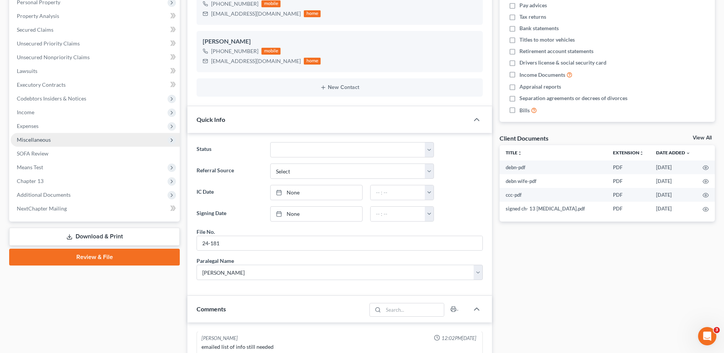  What do you see at coordinates (30, 180) in the screenshot?
I see `span: Chapter 13` at bounding box center [30, 180].